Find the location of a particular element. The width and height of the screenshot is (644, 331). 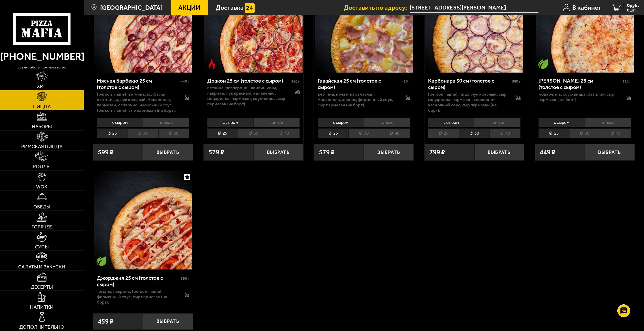

span: В кабинет is located at coordinates (586, 7).